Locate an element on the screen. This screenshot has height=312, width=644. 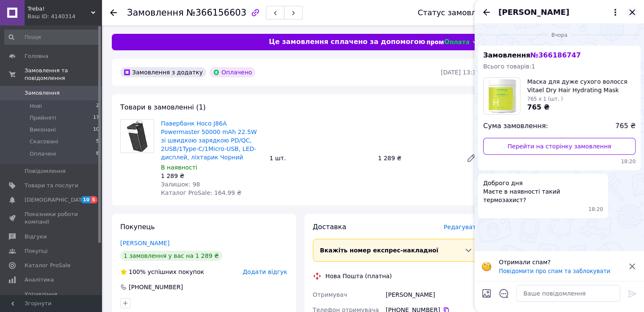
div: успішних покупок is located at coordinates (162, 272).